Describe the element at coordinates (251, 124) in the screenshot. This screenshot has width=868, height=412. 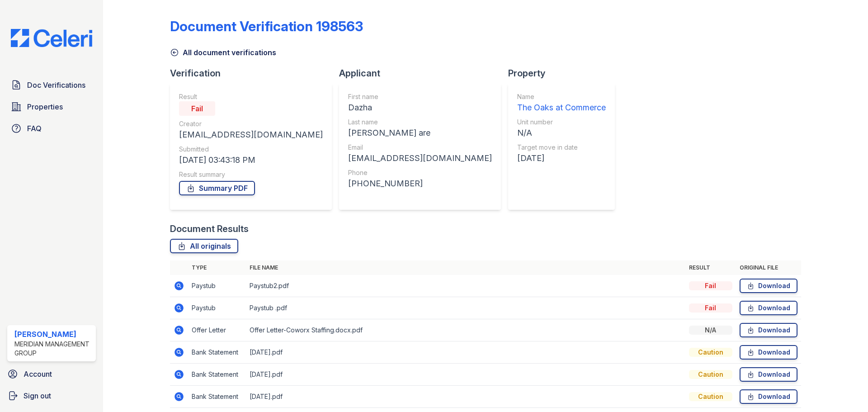
I see `div: Creator` at that location.